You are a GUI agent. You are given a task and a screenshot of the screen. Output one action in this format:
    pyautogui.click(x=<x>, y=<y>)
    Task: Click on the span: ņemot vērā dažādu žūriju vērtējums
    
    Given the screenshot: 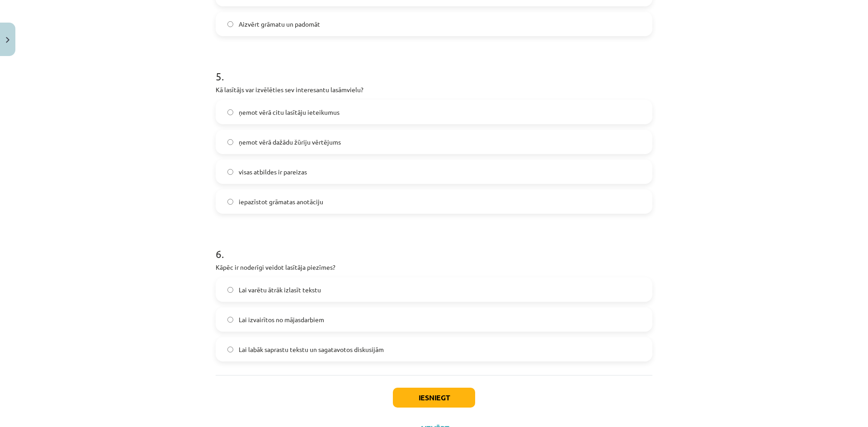 What is the action you would take?
    pyautogui.click(x=290, y=142)
    